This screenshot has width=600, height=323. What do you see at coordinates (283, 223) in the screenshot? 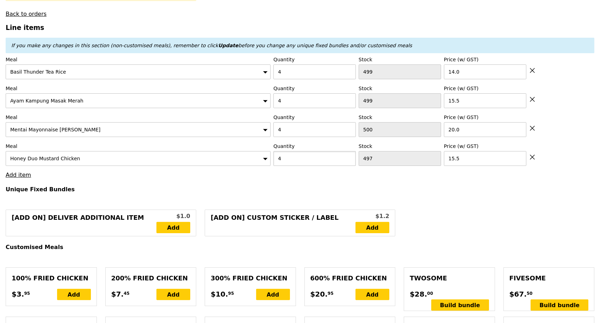
I see `div: [Add on] Custom Sticker / Label` at bounding box center [283, 223].